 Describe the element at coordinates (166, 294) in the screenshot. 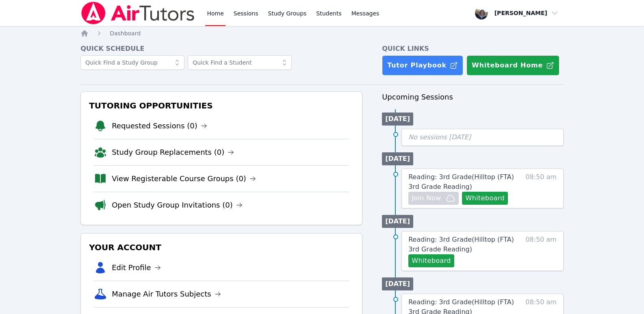

I see `a: Manage Air Tutors Subjects` at that location.